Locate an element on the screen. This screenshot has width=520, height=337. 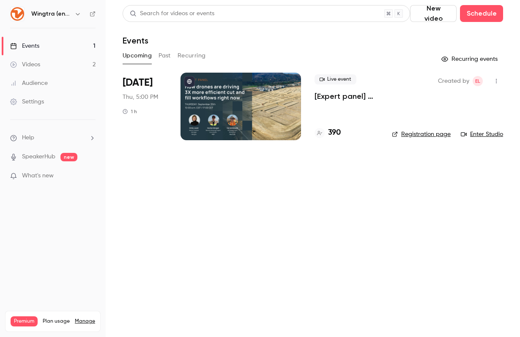
a: Enter Studio is located at coordinates (482, 134).